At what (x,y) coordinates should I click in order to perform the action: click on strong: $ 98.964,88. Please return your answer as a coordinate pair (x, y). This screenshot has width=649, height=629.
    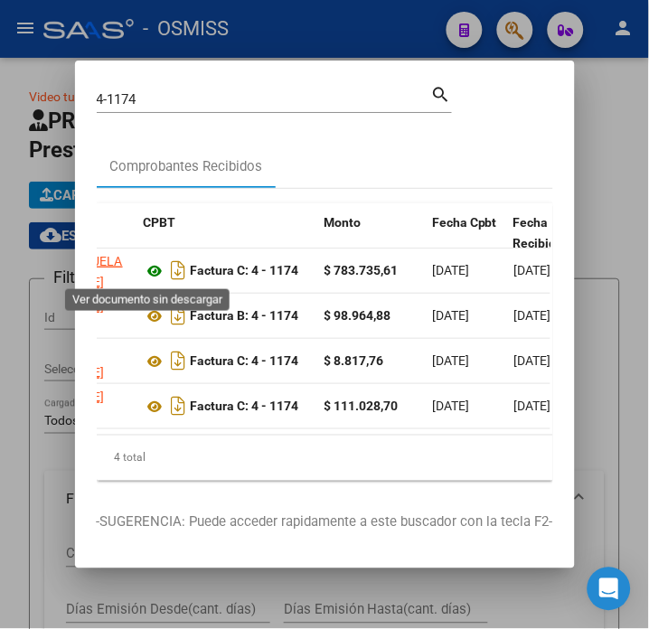
    Looking at the image, I should click on (358, 315).